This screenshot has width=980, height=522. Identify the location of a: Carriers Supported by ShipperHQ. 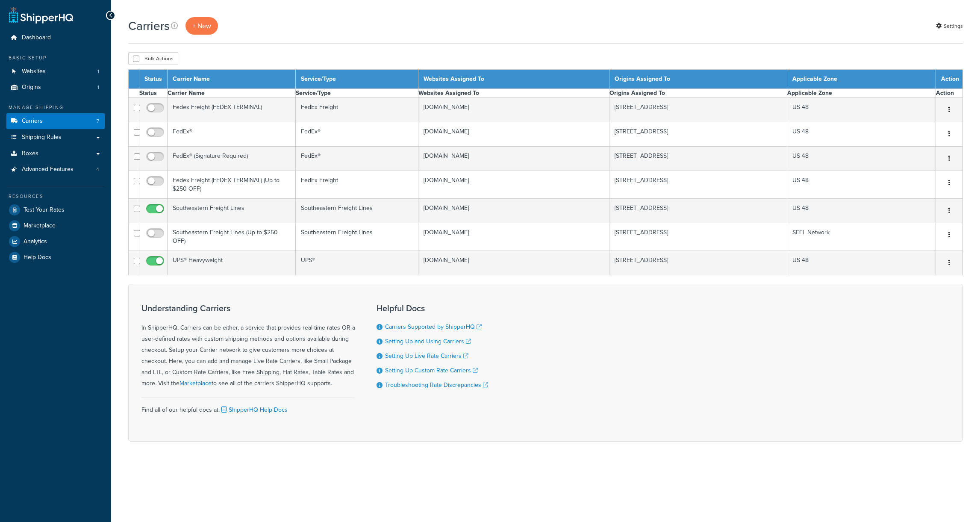
(433, 327).